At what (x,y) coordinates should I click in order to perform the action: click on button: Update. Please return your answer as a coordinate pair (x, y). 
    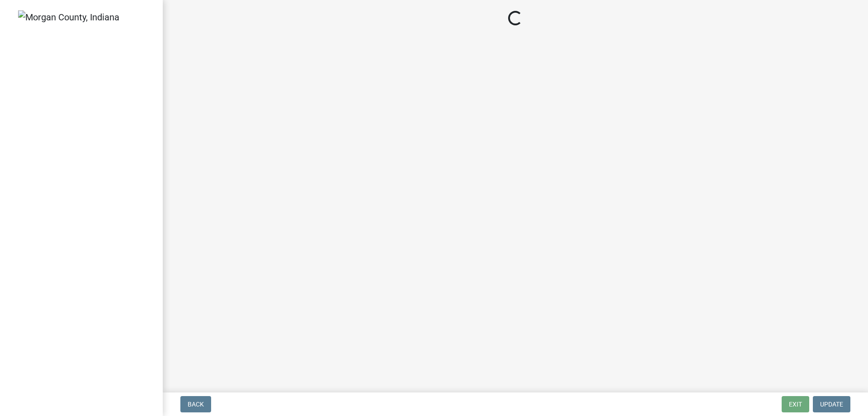
    Looking at the image, I should click on (832, 404).